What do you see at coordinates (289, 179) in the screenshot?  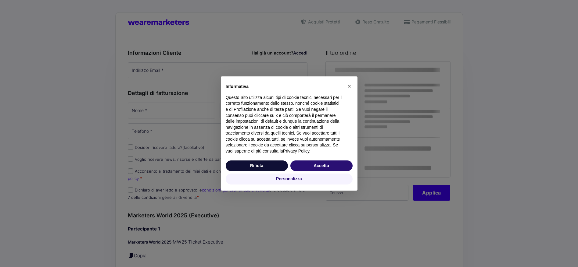 I see `button: Personalizza` at bounding box center [289, 179].